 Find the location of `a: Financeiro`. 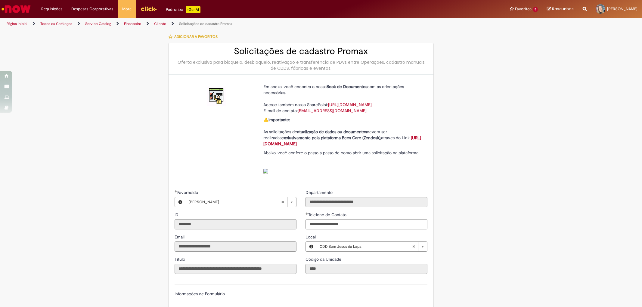

a: Financeiro is located at coordinates (132, 24).